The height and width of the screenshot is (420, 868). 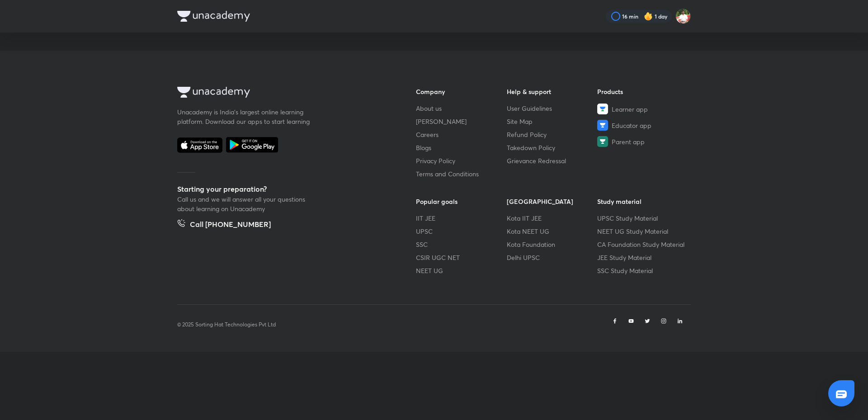 What do you see at coordinates (245, 204) in the screenshot?
I see `p: Call us and we will answer all your questions about learning on Unacademy` at bounding box center [245, 204].